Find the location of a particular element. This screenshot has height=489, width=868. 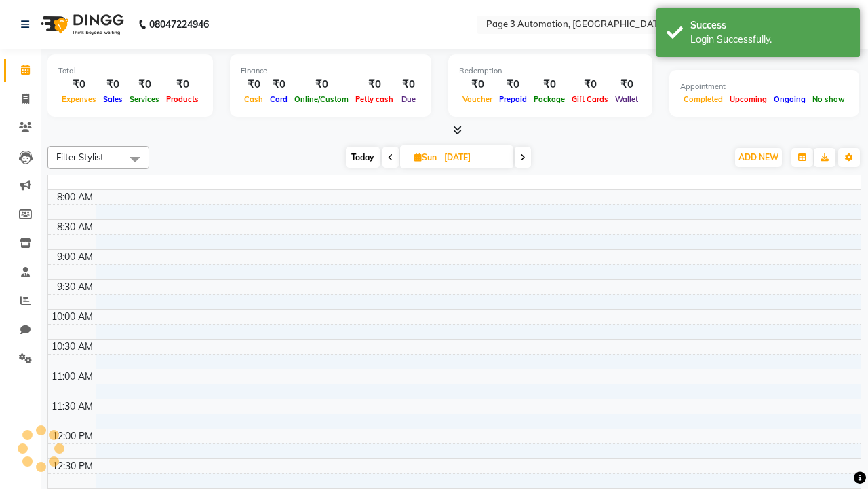

span: Card is located at coordinates (279, 99).